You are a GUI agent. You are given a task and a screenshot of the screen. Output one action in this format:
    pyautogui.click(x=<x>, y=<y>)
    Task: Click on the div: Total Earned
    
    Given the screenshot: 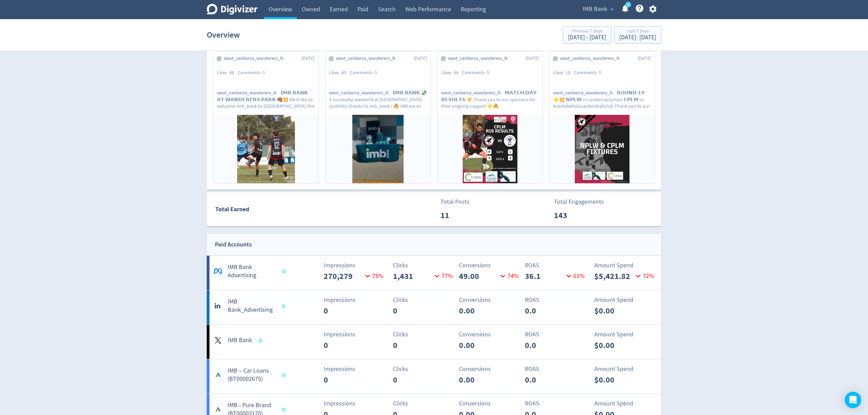 What is the action you would take?
    pyautogui.click(x=321, y=210)
    